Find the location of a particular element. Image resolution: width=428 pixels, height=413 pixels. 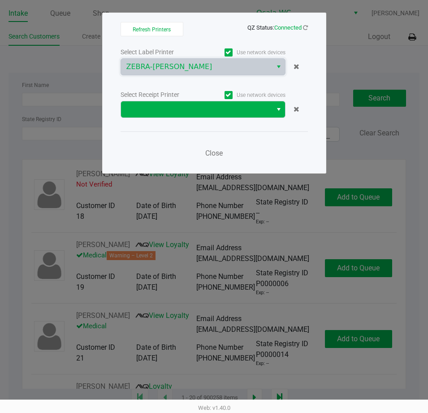

div: Select Label Printer is located at coordinates (162, 52).